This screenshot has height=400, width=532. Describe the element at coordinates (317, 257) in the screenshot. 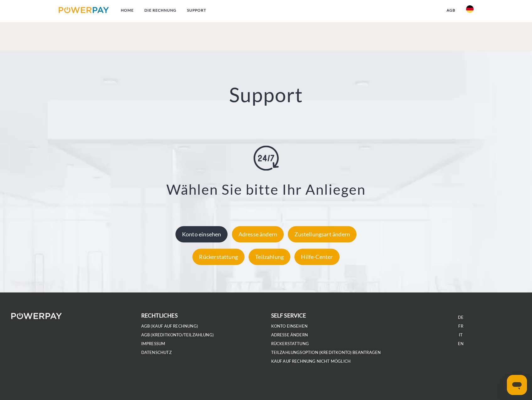

I see `div: Hilfe-Center` at that location.